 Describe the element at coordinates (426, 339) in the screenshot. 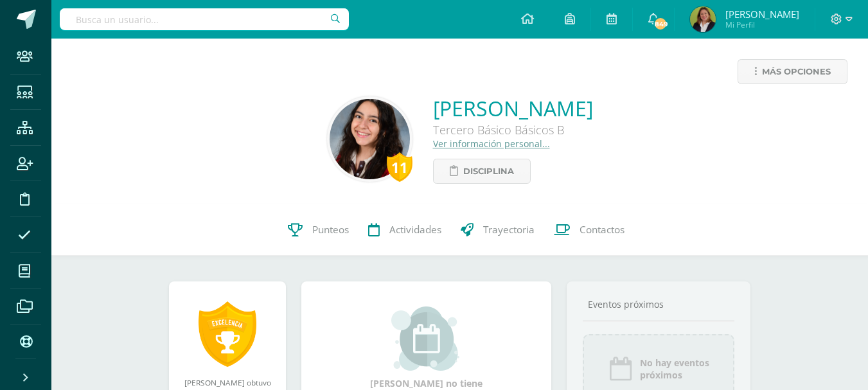

I see `img: event_small.png` at that location.